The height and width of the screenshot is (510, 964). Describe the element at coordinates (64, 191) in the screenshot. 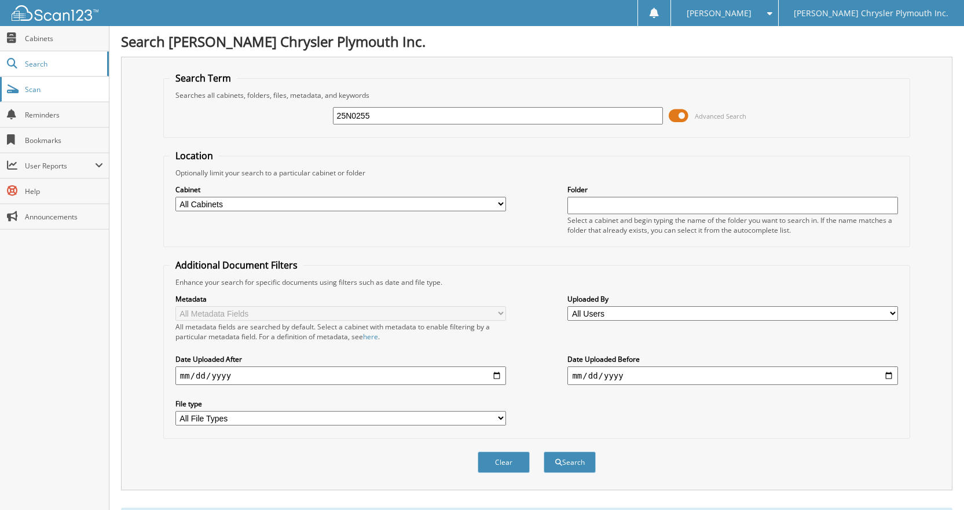

I see `span: Help` at that location.